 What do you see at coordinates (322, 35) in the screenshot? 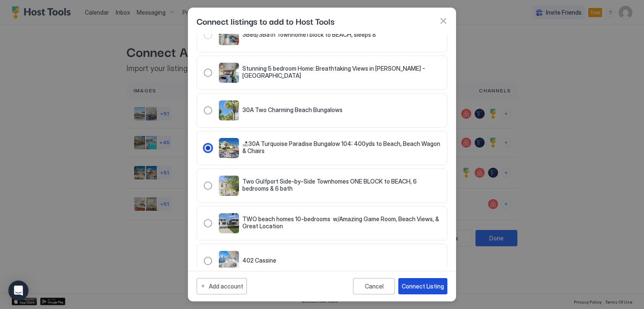
I see `div: 321.1933461.2495982` at bounding box center [322, 35].